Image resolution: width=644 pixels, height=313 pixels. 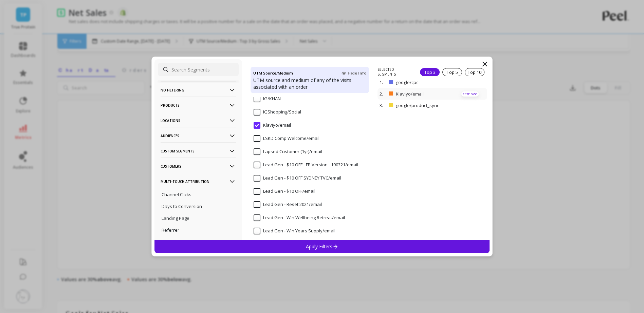 What do you see at coordinates (322, 247) in the screenshot?
I see `p: Apply Filters` at bounding box center [322, 247].